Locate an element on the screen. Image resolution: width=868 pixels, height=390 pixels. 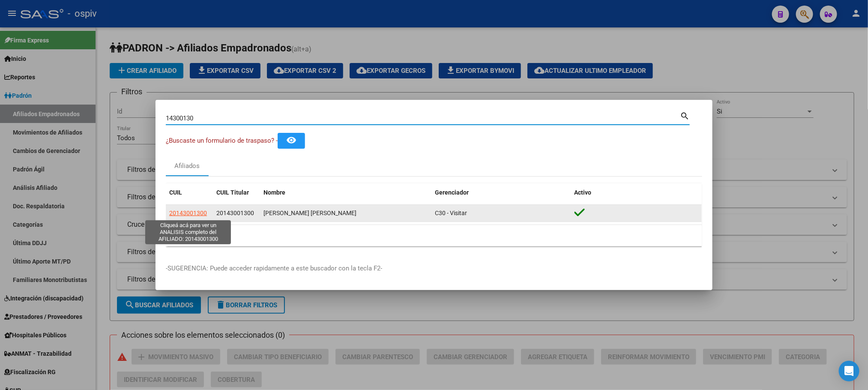
p: -SUGERENCIA: Puede acceder rapidamente a este buscador con la tecla F2- is located at coordinates (434, 268).